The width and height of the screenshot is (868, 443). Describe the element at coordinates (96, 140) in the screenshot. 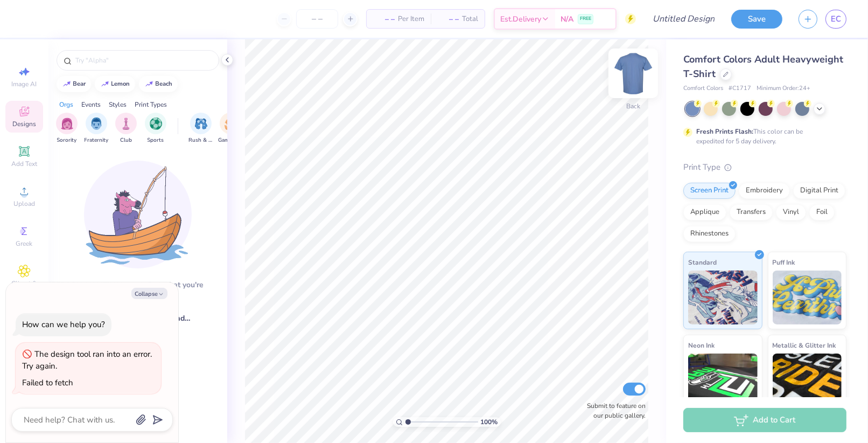

I see `span: Fraternity` at that location.